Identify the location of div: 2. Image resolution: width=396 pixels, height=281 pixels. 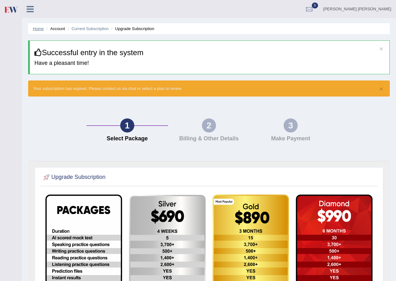
(209, 125).